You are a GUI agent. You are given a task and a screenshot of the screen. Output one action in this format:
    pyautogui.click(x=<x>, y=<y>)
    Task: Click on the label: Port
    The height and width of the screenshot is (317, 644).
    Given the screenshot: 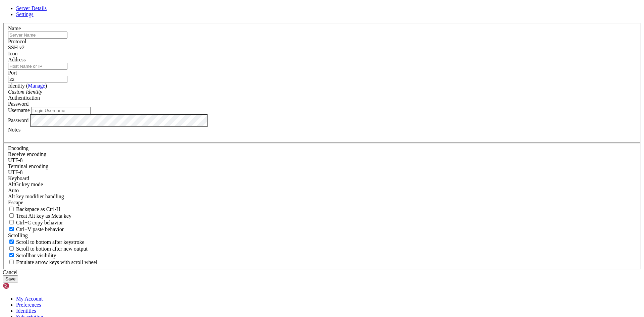 What is the action you would take?
    pyautogui.click(x=12, y=73)
    